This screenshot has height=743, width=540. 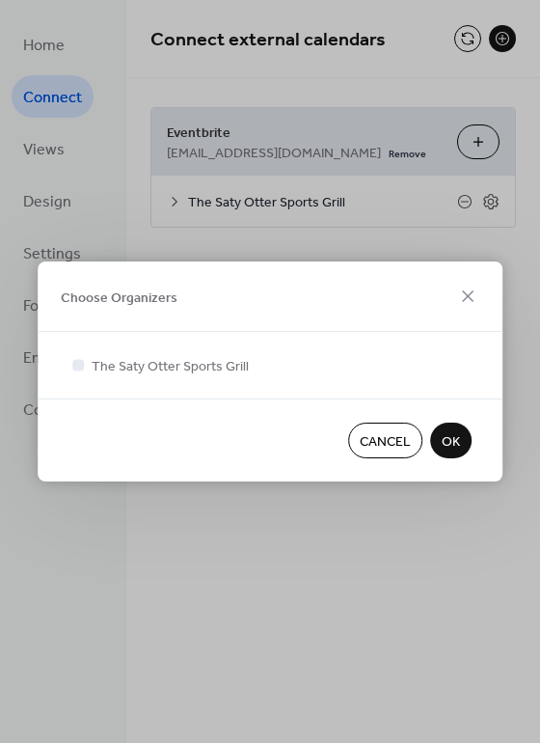 What do you see at coordinates (170, 366) in the screenshot?
I see `span: The Saty Otter Sports Grill` at bounding box center [170, 366].